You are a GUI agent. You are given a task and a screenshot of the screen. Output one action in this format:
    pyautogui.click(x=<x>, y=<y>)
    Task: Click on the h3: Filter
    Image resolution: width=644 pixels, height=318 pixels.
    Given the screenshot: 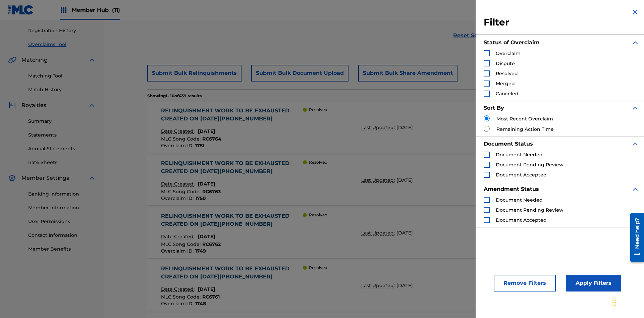 What is the action you would take?
    pyautogui.click(x=562, y=23)
    